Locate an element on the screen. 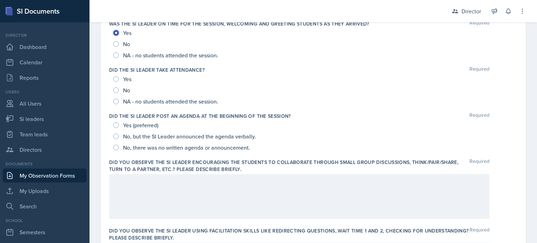  a: Si leaders is located at coordinates (45, 119).